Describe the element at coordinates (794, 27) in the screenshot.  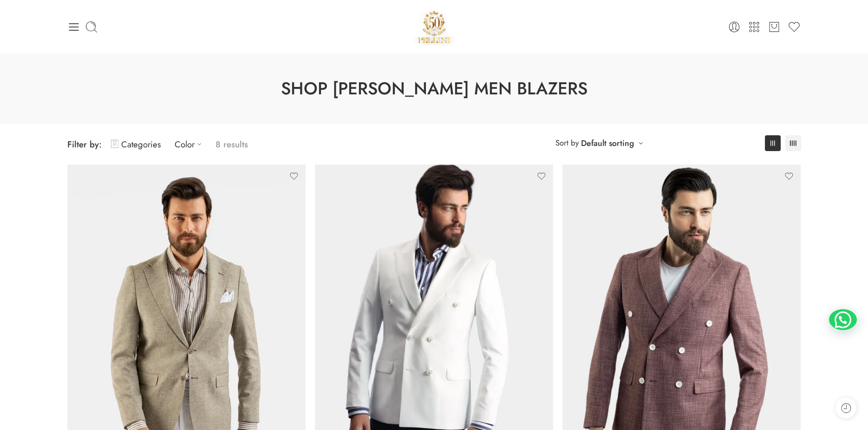
I see `a: Wishlist` at that location.